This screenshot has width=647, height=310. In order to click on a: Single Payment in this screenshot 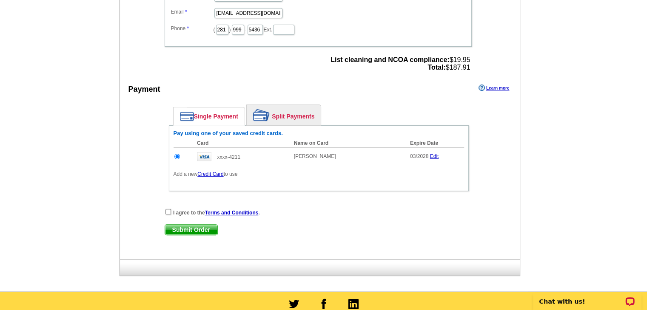, I will do `click(209, 116)`.